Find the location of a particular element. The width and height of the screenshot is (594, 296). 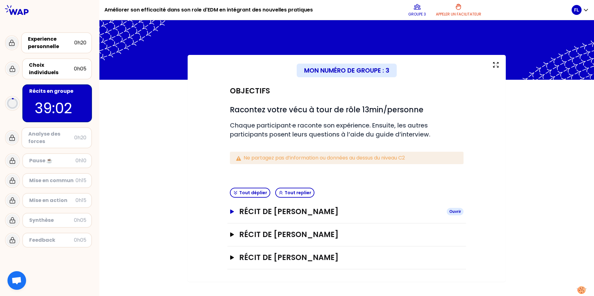

div: Feedback is located at coordinates (52, 240).